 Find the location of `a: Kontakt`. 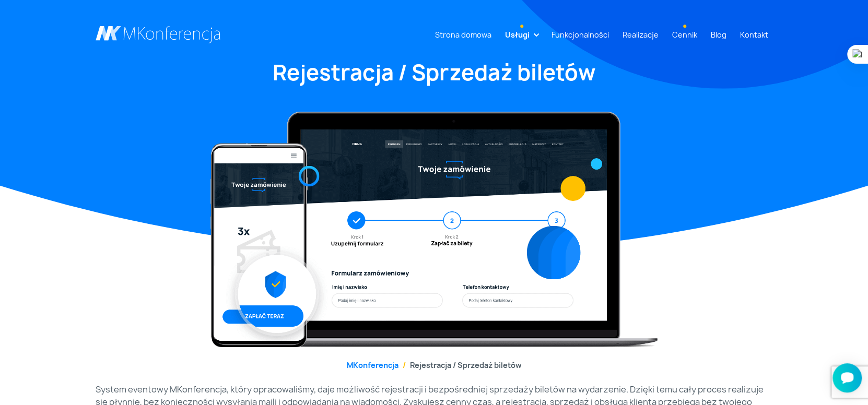

a: Kontakt is located at coordinates (755, 34).